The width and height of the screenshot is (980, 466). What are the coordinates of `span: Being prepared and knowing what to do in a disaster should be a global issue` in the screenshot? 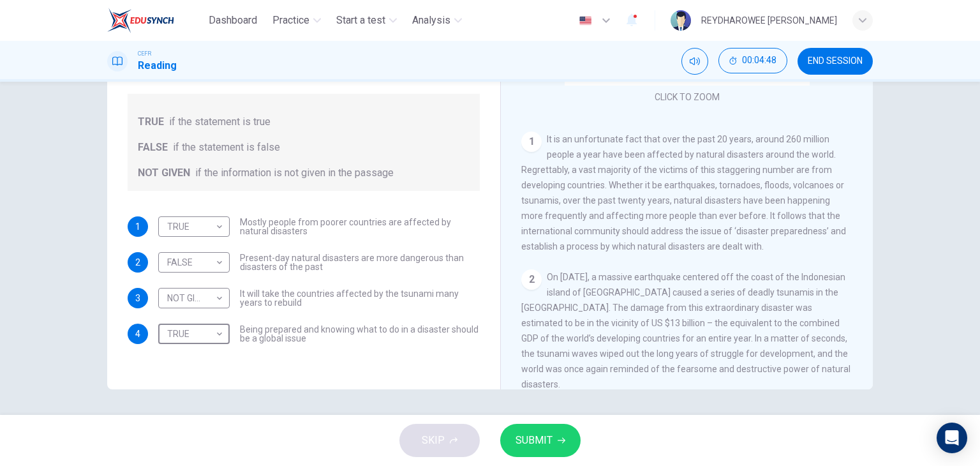 It's located at (360, 334).